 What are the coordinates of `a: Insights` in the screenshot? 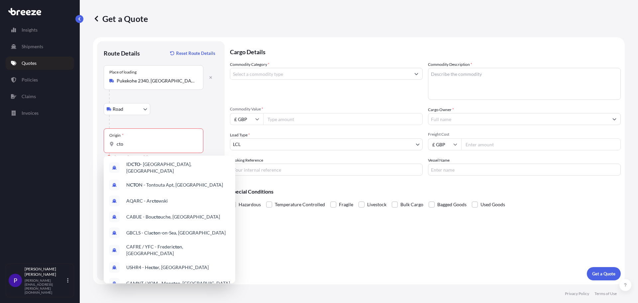 It's located at (40, 30).